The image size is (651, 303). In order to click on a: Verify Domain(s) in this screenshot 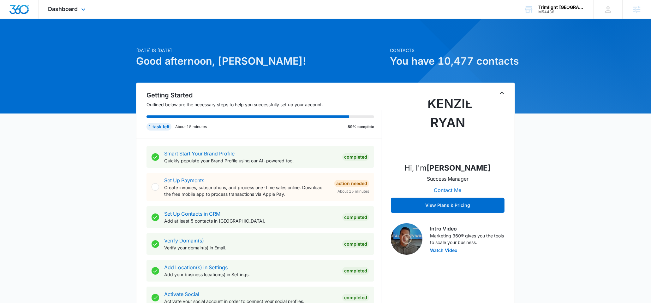, I will do `click(184, 241)`.